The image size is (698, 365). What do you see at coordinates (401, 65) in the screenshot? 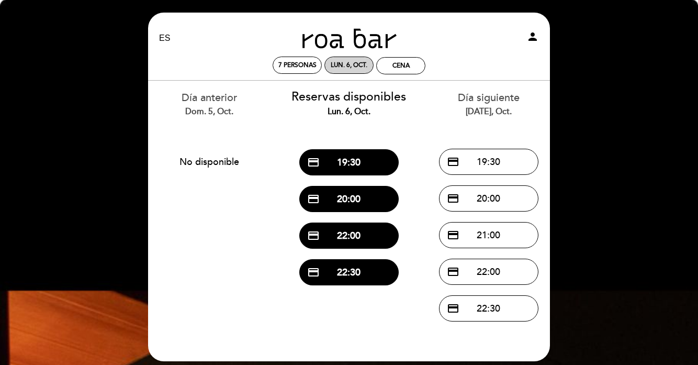
I see `div: Cena` at bounding box center [401, 65].